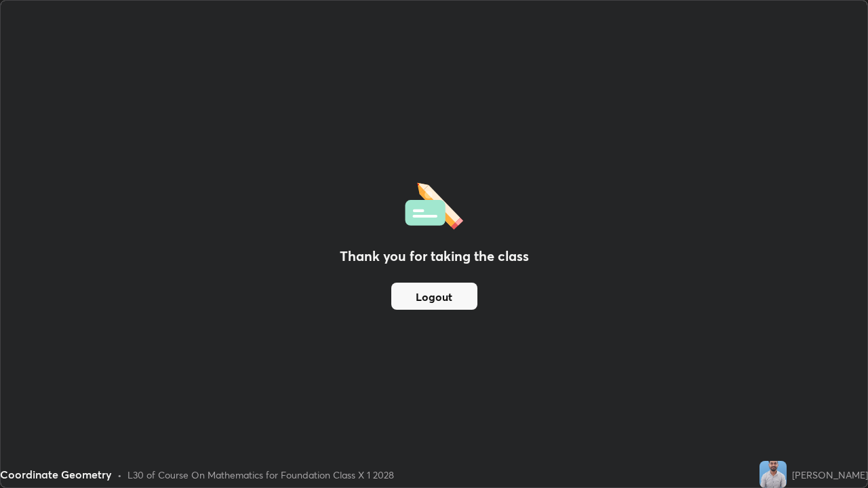 The image size is (868, 488). What do you see at coordinates (773, 474) in the screenshot?
I see `img: 9134a19db12944be863c26d5fdae2459.jpg` at bounding box center [773, 474].